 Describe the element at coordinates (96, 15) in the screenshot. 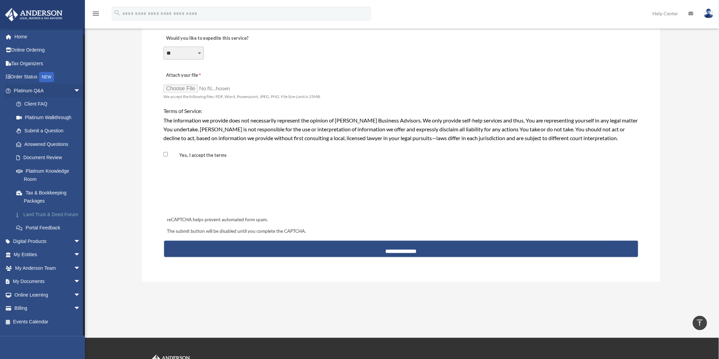

I see `a: menu` at that location.